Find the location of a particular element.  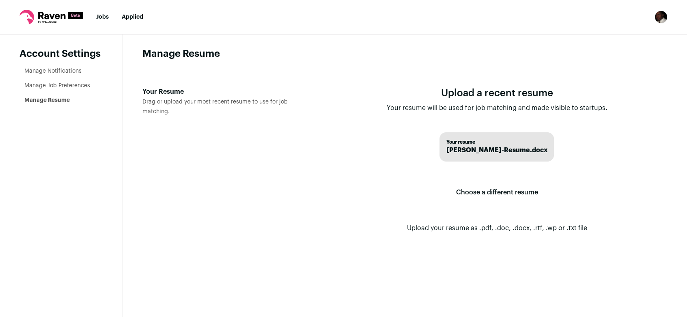

p: Upload your resume as .pdf, .doc, .docx, .rtf, .wp or .txt file is located at coordinates (497, 228).